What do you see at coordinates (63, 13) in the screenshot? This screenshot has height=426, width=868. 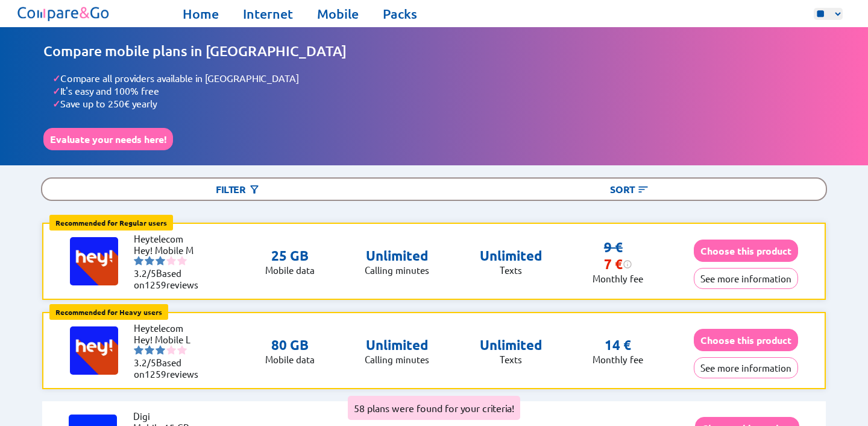 I see `img: Logo of Compare&Go` at bounding box center [63, 13].